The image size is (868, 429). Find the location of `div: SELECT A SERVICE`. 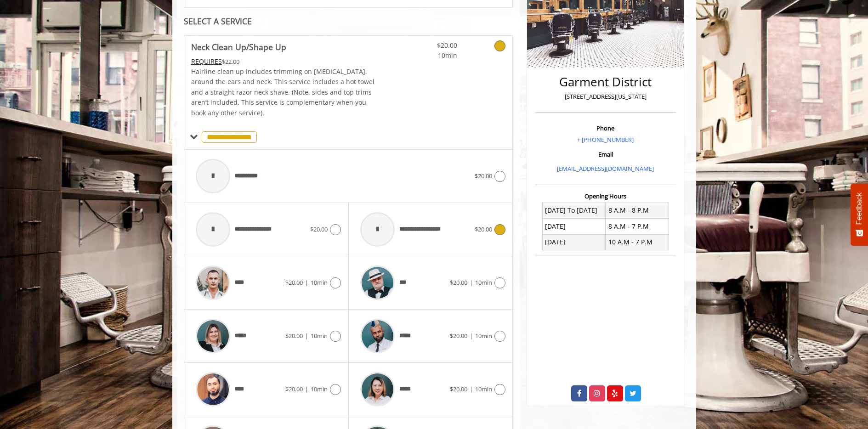

div: SELECT A SERVICE is located at coordinates (348, 21).